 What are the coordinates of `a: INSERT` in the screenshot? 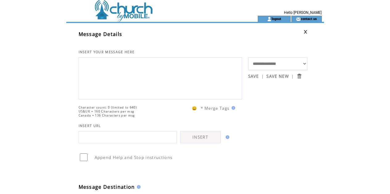 It's located at (200, 137).